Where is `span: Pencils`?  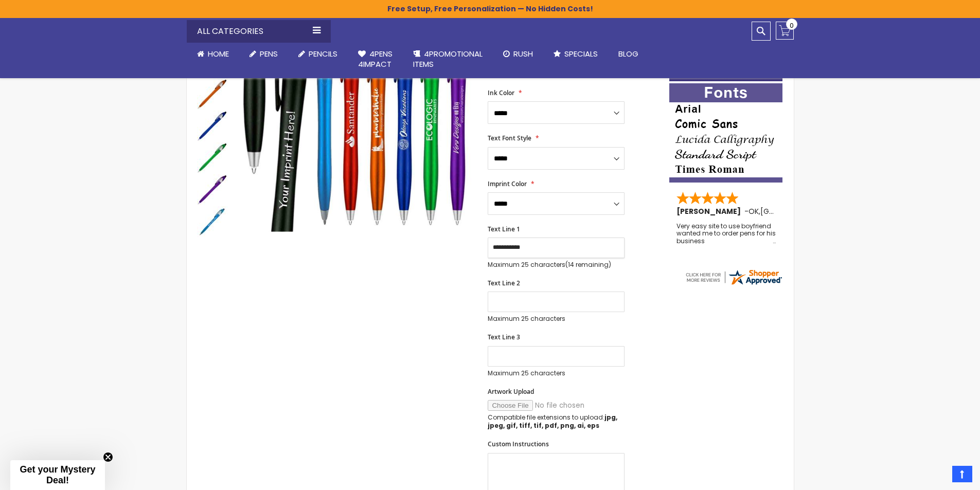
span: Pencils is located at coordinates (323, 53).